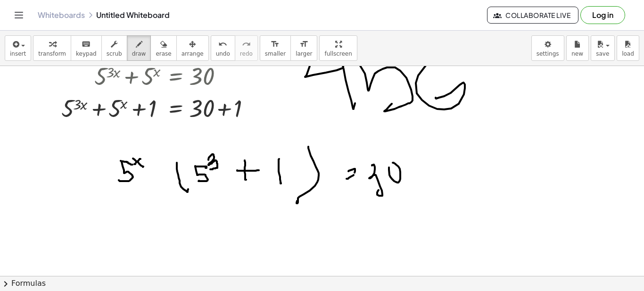 The height and width of the screenshot is (291, 644). What do you see at coordinates (163, 48) in the screenshot?
I see `button: erase` at bounding box center [163, 48].